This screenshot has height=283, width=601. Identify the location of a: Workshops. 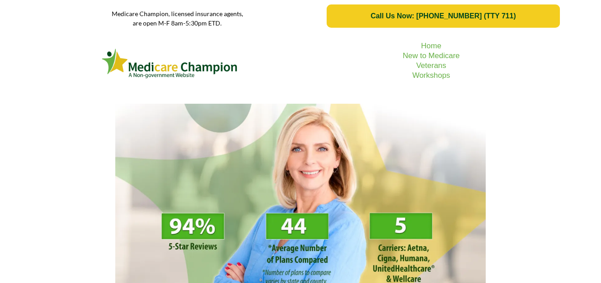
(431, 75).